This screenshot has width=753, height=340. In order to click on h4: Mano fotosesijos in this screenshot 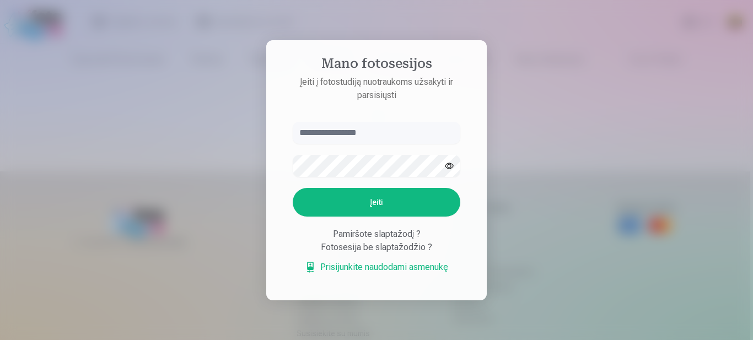, I will do `click(376, 66)`.